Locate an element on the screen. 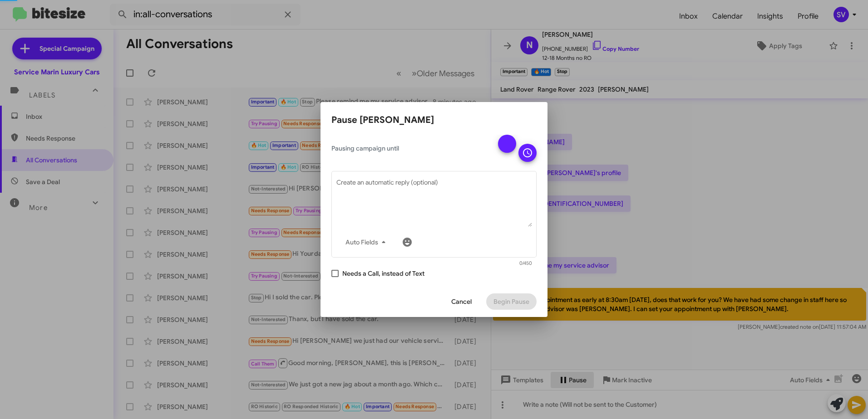 This screenshot has height=419, width=868. span: Pausing campaign until is located at coordinates (411, 148).